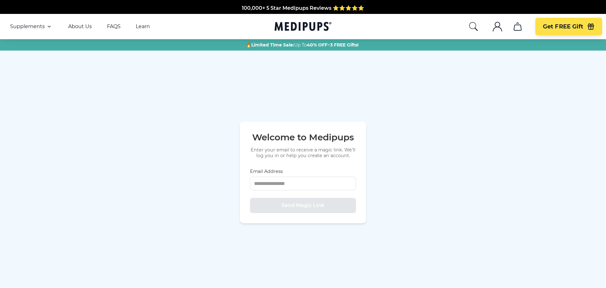 The width and height of the screenshot is (606, 288). What do you see at coordinates (302, 45) in the screenshot?
I see `span: 🔥 Up To +` at bounding box center [302, 45].